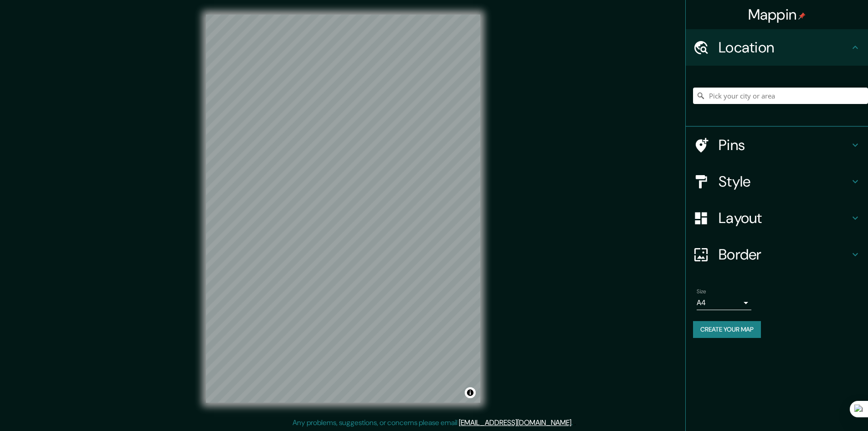 The width and height of the screenshot is (868, 431). I want to click on h4: Border, so click(785, 254).